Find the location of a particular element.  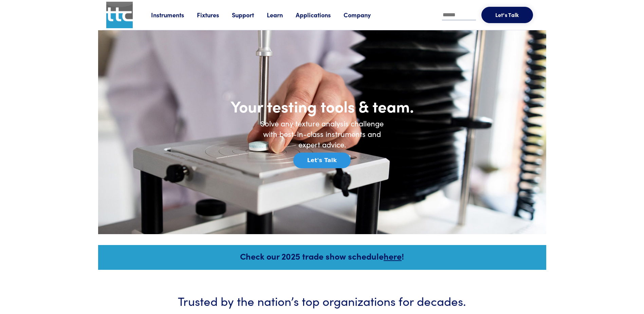

a: Company is located at coordinates (363, 14).